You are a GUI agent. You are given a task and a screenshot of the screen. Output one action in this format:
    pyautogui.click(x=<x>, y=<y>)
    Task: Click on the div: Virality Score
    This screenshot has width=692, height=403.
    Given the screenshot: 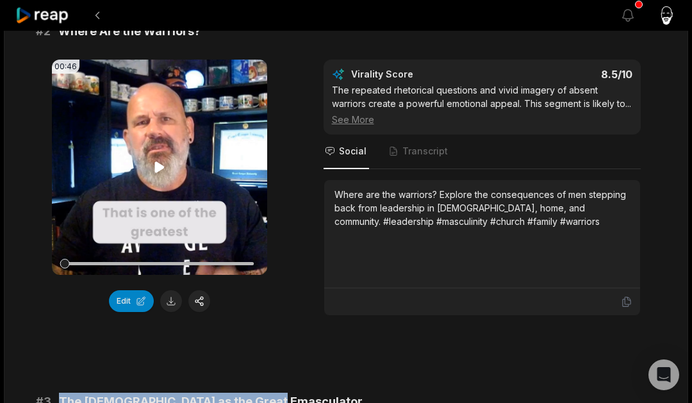 What is the action you would take?
    pyautogui.click(x=420, y=74)
    